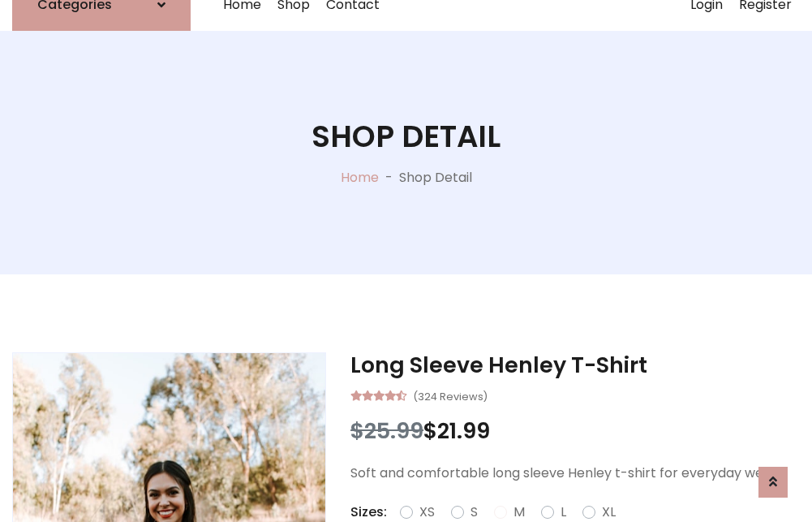 The image size is (812, 522). I want to click on h1: Shop Detail, so click(406, 136).